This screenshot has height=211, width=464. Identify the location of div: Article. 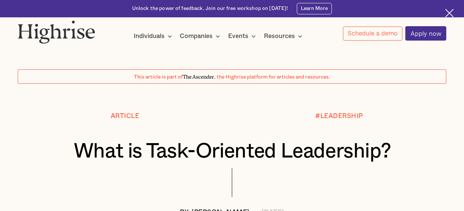
(125, 116).